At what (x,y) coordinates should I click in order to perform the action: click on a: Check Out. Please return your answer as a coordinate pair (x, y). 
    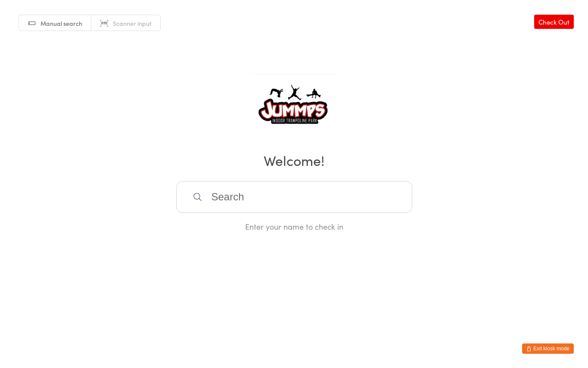
    Looking at the image, I should click on (554, 21).